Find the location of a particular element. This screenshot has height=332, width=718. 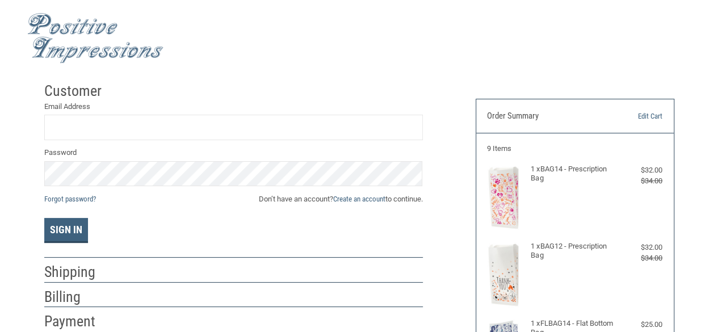

h2: Billing is located at coordinates (77, 297).